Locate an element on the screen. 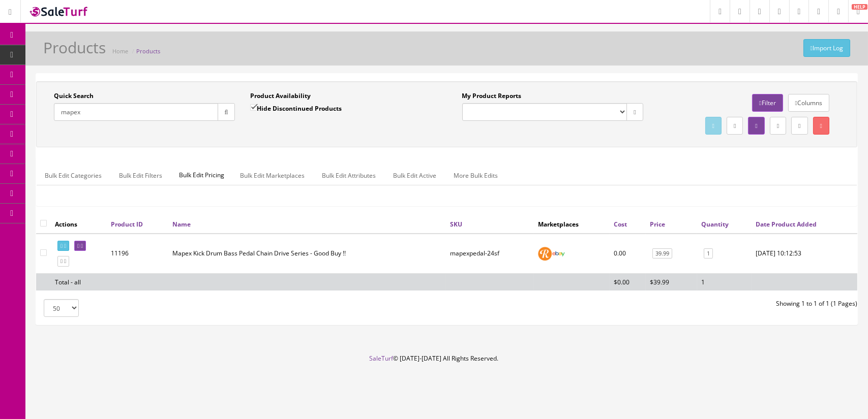  a: 1 is located at coordinates (708, 253).